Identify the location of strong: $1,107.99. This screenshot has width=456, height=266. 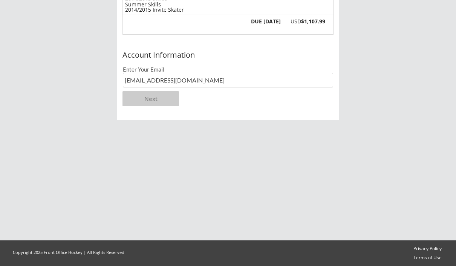
(313, 21).